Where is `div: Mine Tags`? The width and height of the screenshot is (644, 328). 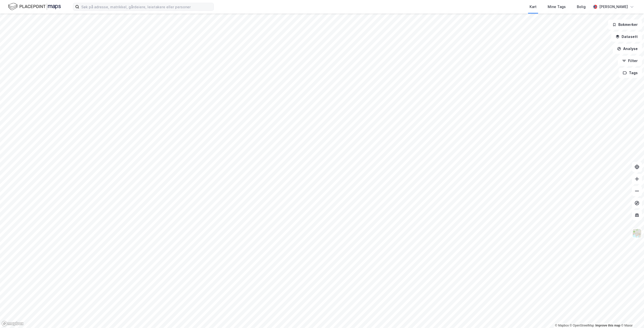 div: Mine Tags is located at coordinates (557, 7).